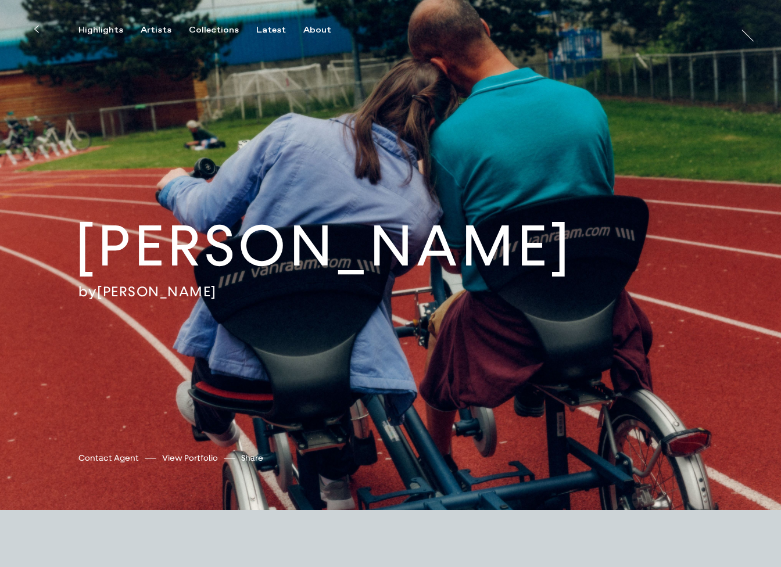  I want to click on div: Highlights, so click(101, 30).